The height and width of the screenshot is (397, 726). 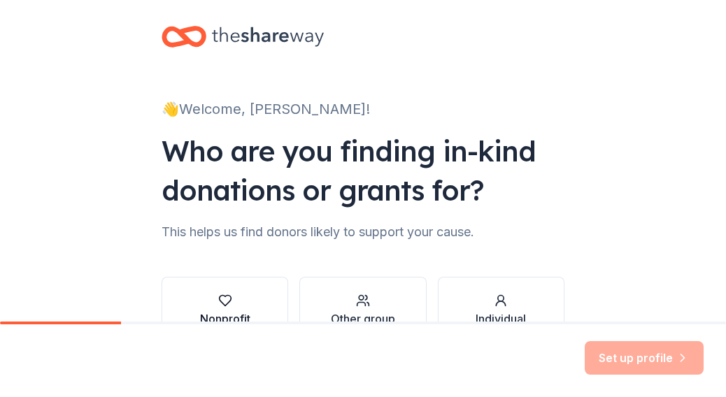 What do you see at coordinates (362, 311) in the screenshot?
I see `button: Other group` at bounding box center [362, 311].